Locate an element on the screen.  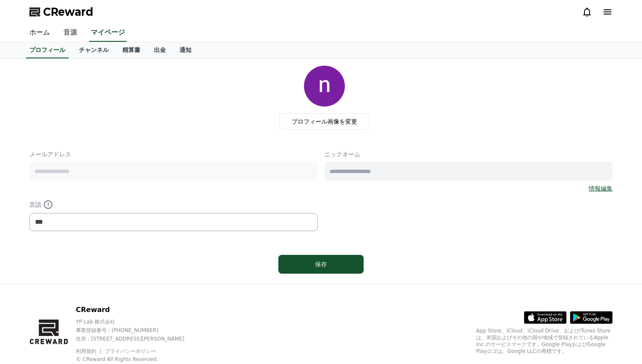
p: CReward is located at coordinates (137, 310).